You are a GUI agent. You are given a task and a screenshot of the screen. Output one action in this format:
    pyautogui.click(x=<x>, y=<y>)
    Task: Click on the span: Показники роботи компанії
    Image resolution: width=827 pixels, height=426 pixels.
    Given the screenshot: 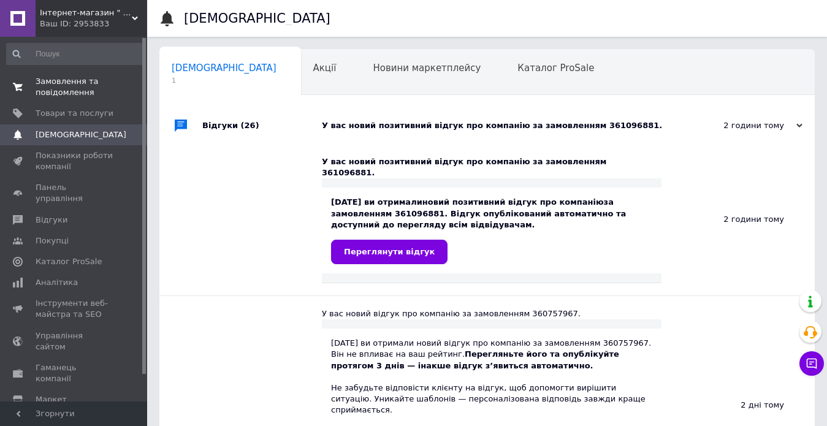 What is the action you would take?
    pyautogui.click(x=74, y=161)
    